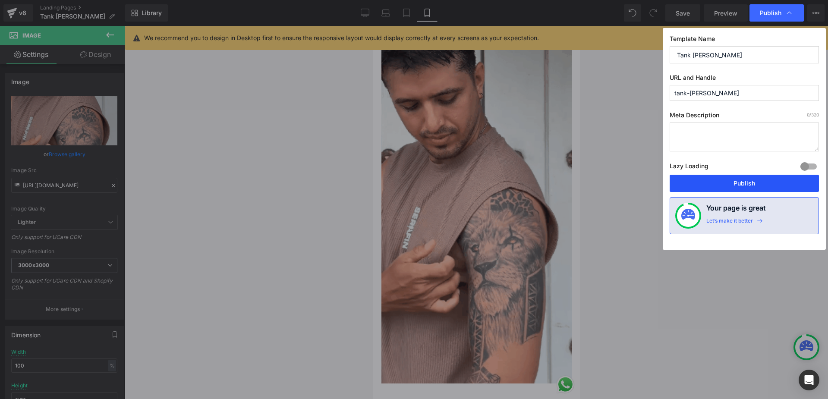 The width and height of the screenshot is (828, 399). Describe the element at coordinates (193, 359) in the screenshot. I see `a: Send a message via WhatsApp` at that location.